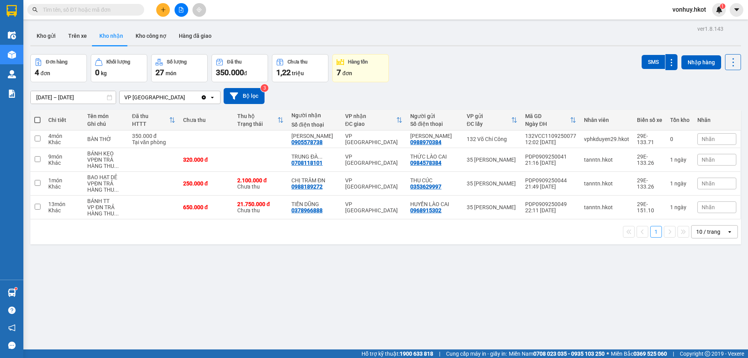  Describe the element at coordinates (361, 68) in the screenshot. I see `button: Hàng tồn7đơn` at that location.